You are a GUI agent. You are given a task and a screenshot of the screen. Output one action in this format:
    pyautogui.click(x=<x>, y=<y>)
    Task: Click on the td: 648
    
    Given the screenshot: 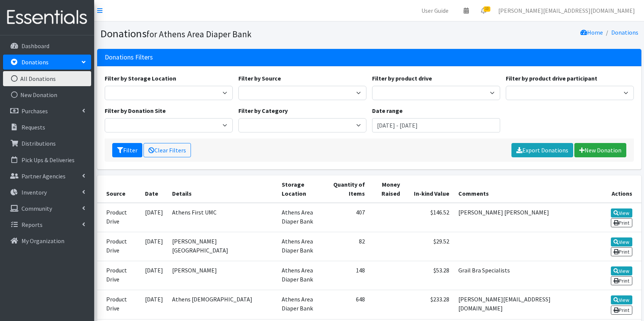 What is the action you would take?
    pyautogui.click(x=348, y=305)
    